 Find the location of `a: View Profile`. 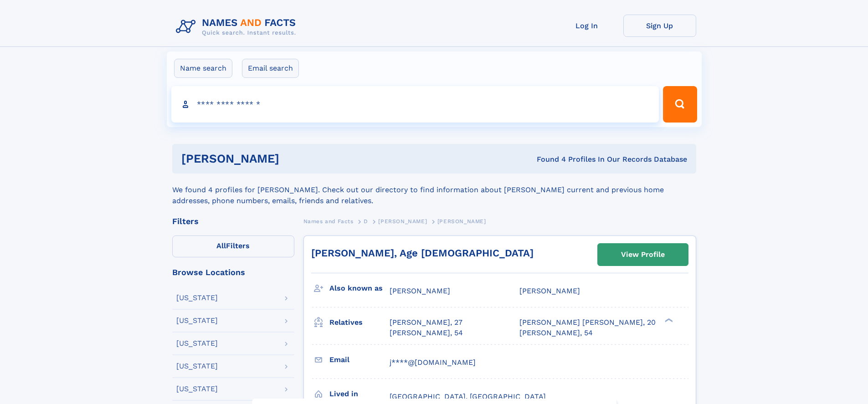

a: View Profile is located at coordinates (644, 255).